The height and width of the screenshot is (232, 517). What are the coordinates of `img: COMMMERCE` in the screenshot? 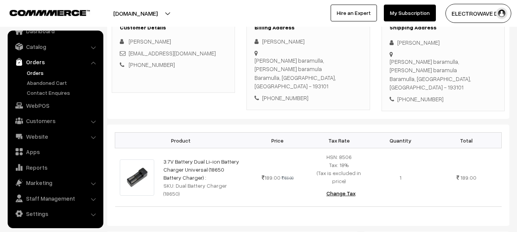 It's located at (50, 13).